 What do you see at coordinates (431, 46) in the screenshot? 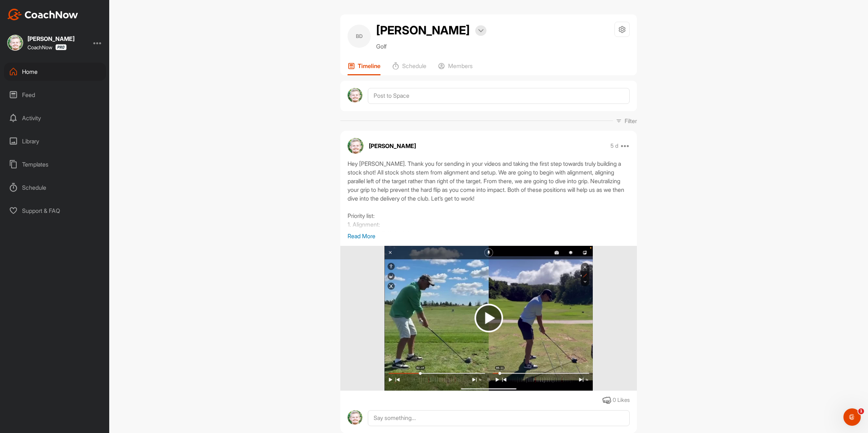
I see `p: Golf` at bounding box center [431, 46].